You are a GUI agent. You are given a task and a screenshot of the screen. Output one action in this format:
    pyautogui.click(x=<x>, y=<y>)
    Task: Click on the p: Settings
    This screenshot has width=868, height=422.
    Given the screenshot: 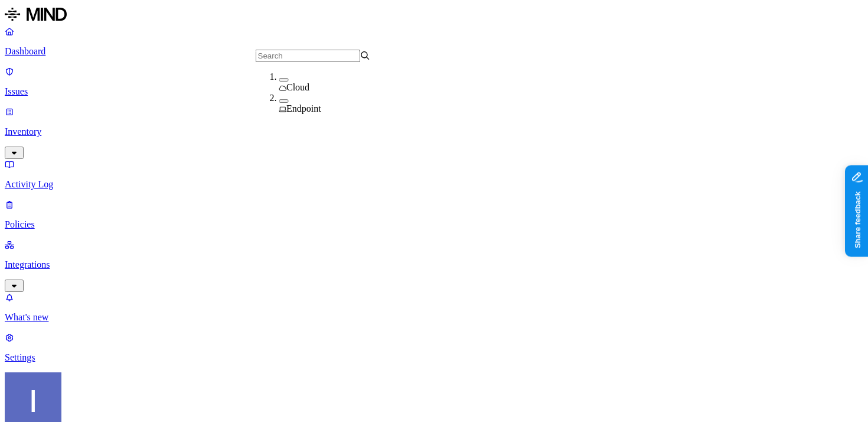 What is the action you would take?
    pyautogui.click(x=434, y=358)
    